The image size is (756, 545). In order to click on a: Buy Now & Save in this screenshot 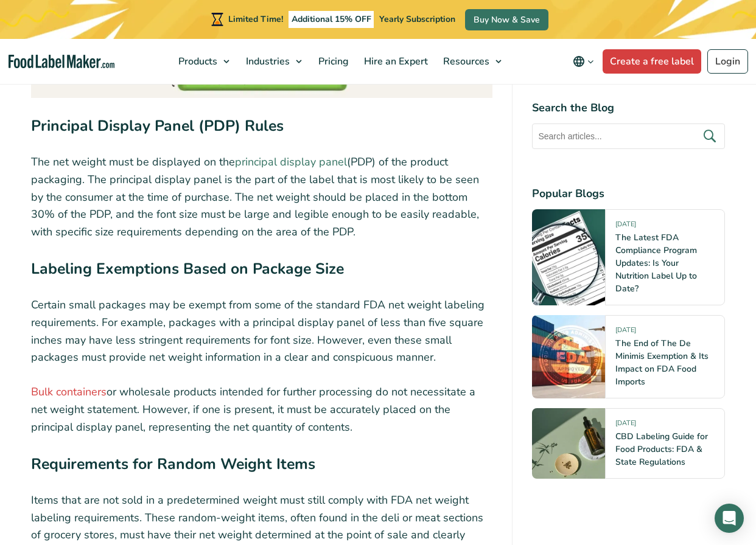, I will do `click(507, 20)`.